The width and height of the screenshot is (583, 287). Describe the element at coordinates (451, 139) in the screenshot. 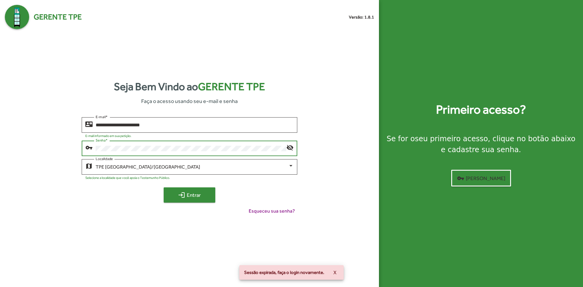

I see `strong: seu primeiro acesso` at that location.